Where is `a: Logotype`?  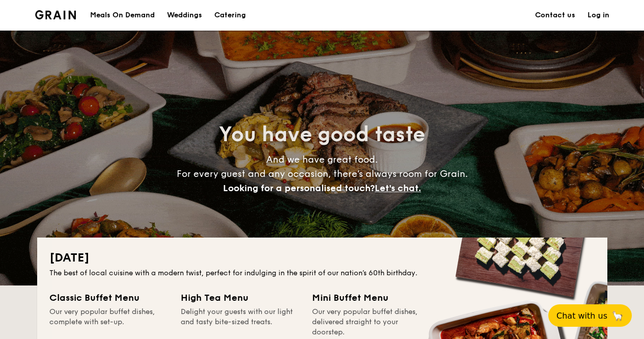
a: Logotype is located at coordinates (55, 15).